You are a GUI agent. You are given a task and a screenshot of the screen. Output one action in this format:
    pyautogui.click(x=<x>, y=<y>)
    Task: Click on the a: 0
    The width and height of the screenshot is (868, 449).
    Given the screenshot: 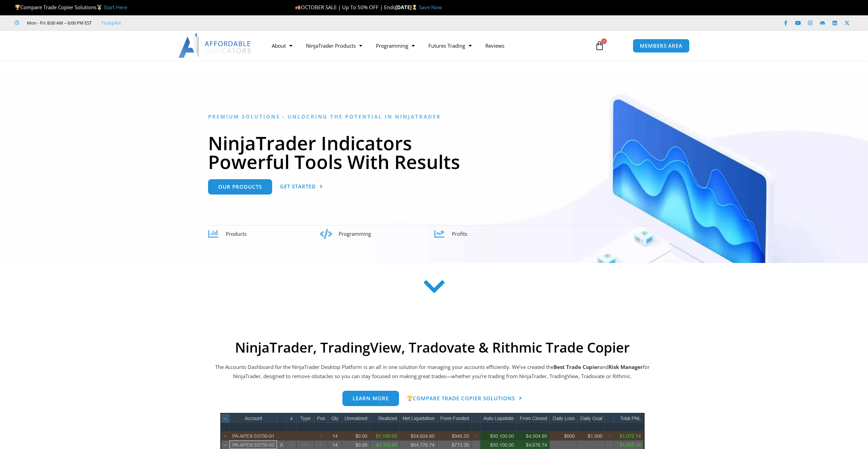 What is the action you would take?
    pyautogui.click(x=600, y=46)
    